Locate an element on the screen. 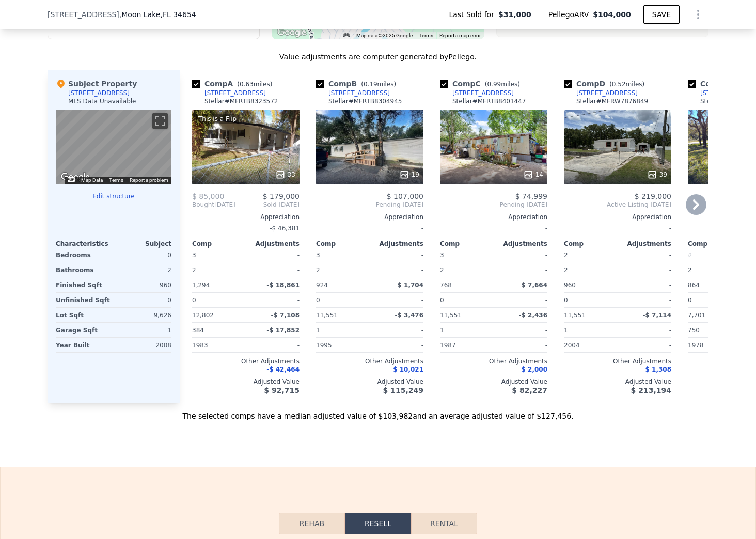 This screenshot has height=539, width=756. span: 864 is located at coordinates (694, 285).